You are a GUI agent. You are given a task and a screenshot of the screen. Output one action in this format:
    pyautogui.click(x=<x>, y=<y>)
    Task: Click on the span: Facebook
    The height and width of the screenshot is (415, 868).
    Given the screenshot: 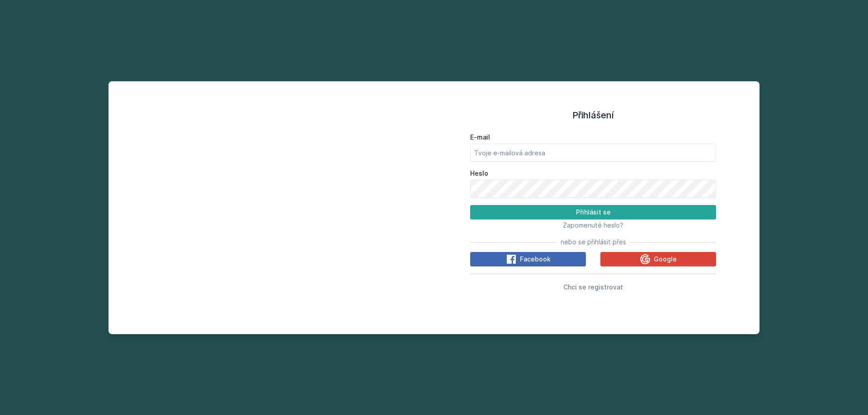 What is the action you would take?
    pyautogui.click(x=535, y=259)
    